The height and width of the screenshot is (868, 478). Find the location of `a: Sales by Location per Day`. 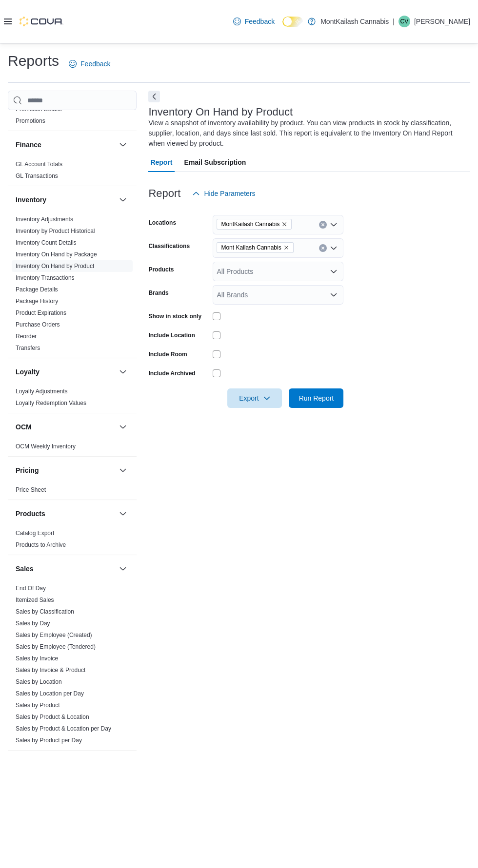

a: Sales by Location per Day is located at coordinates (50, 693).